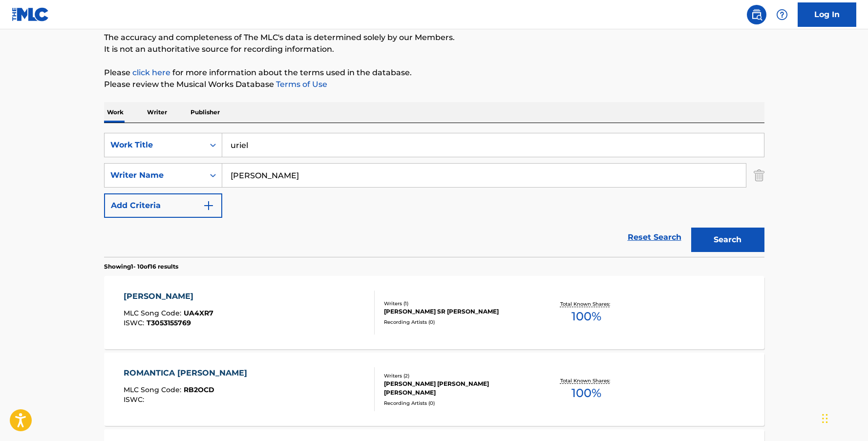 Image resolution: width=868 pixels, height=441 pixels. I want to click on a: click here, so click(152, 72).